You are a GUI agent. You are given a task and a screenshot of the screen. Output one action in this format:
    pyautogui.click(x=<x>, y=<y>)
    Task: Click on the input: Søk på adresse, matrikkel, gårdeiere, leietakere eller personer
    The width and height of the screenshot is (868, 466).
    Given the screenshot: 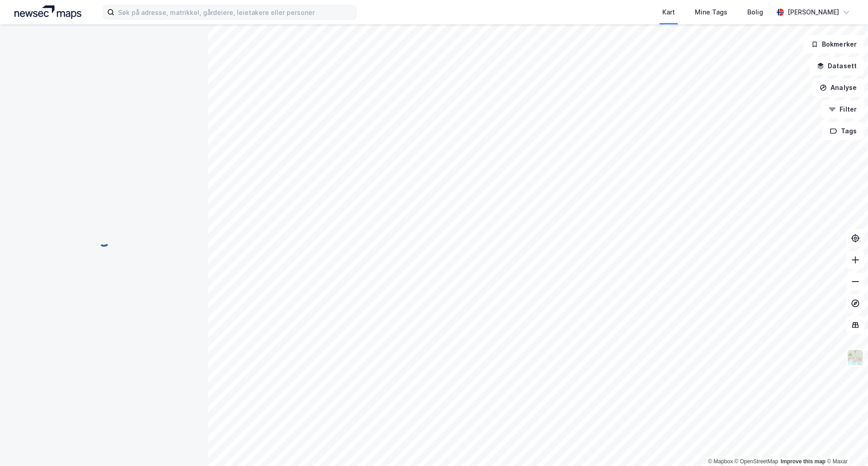 What is the action you would take?
    pyautogui.click(x=235, y=12)
    